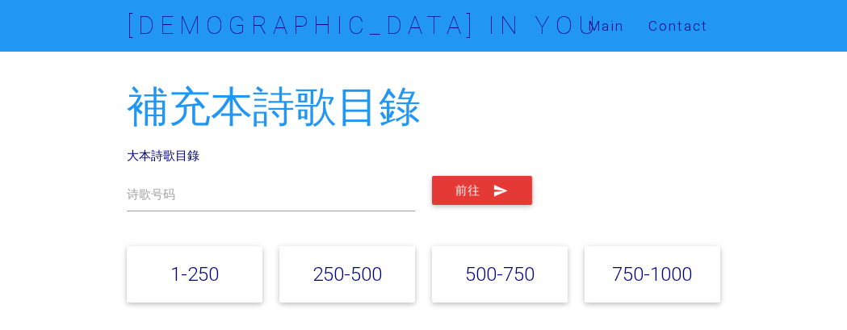 This screenshot has height=330, width=847. Describe the element at coordinates (347, 274) in the screenshot. I see `a: 250-500` at that location.